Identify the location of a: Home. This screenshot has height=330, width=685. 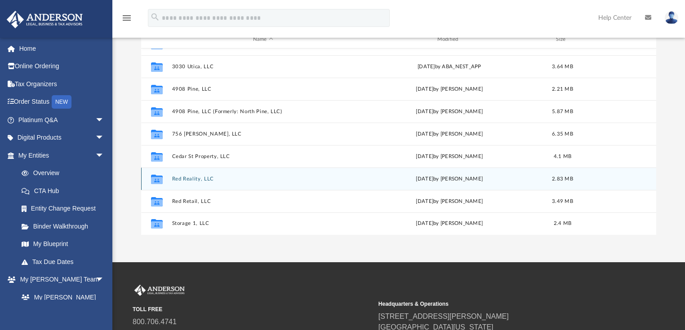
(62, 49).